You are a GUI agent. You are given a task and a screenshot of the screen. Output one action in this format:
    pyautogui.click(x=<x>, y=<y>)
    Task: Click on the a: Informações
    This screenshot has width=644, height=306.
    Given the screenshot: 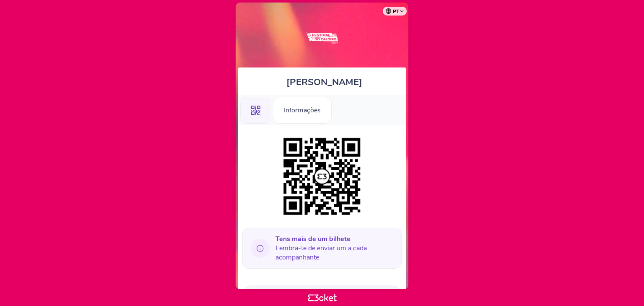 What is the action you would take?
    pyautogui.click(x=302, y=109)
    